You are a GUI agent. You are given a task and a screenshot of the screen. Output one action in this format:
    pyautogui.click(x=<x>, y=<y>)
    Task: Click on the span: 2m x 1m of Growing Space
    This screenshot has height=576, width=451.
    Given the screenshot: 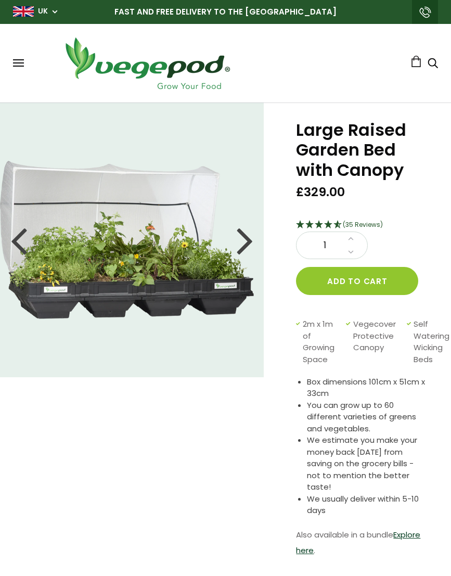 What is the action you would take?
    pyautogui.click(x=321, y=342)
    